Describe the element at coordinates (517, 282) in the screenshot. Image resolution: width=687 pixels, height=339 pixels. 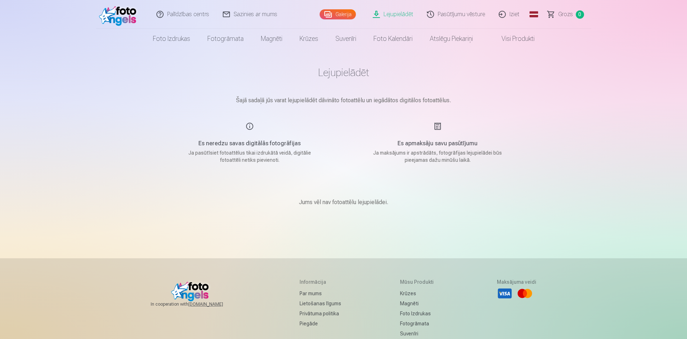
I see `h5: Maksājuma veidi` at that location.